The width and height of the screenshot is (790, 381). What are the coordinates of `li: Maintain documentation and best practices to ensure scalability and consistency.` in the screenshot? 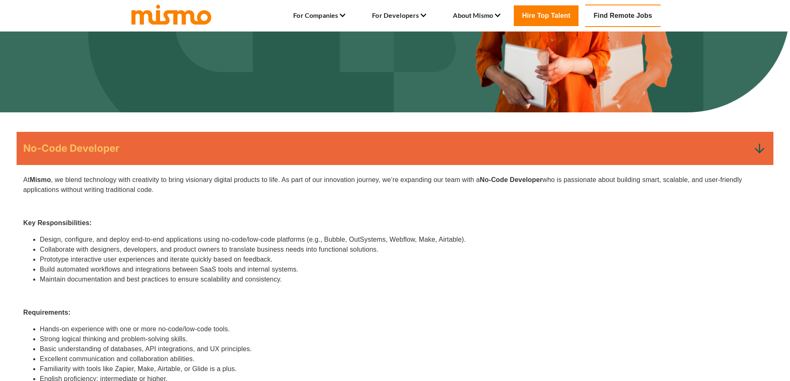 It's located at (403, 280).